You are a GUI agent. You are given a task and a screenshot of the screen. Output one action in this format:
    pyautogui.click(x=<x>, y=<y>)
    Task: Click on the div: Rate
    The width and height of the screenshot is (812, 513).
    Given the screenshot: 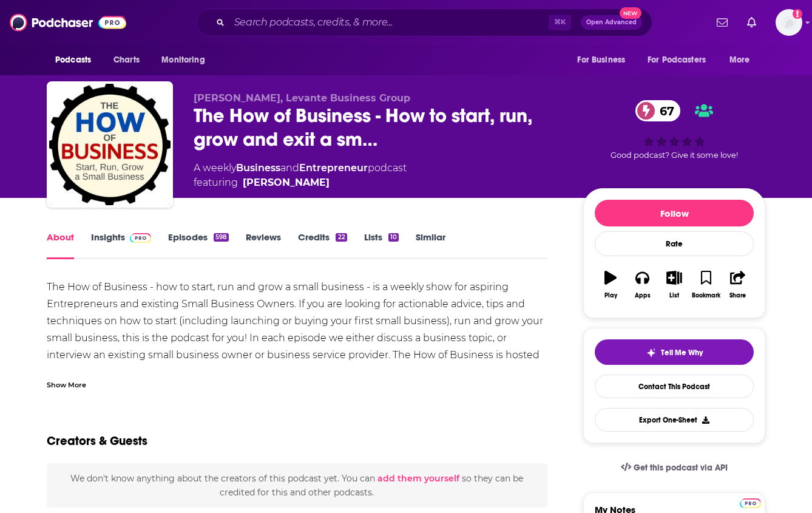 What is the action you would take?
    pyautogui.click(x=674, y=243)
    